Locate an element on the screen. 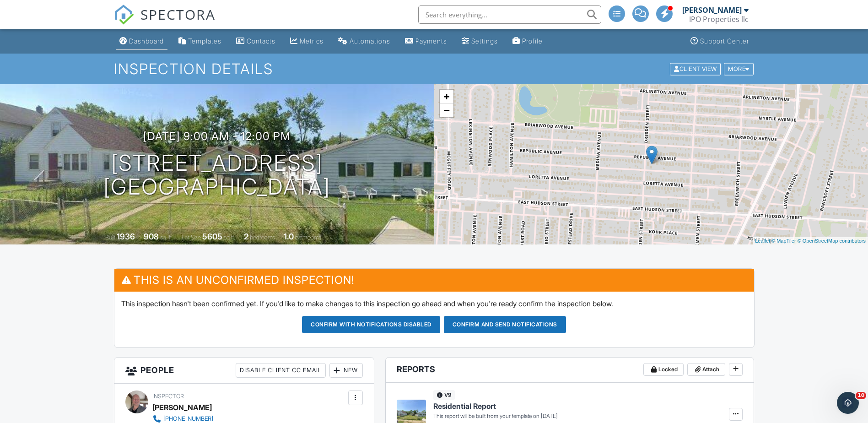 Image resolution: width=868 pixels, height=423 pixels. a: © OpenStreetMap contributors is located at coordinates (832, 241).